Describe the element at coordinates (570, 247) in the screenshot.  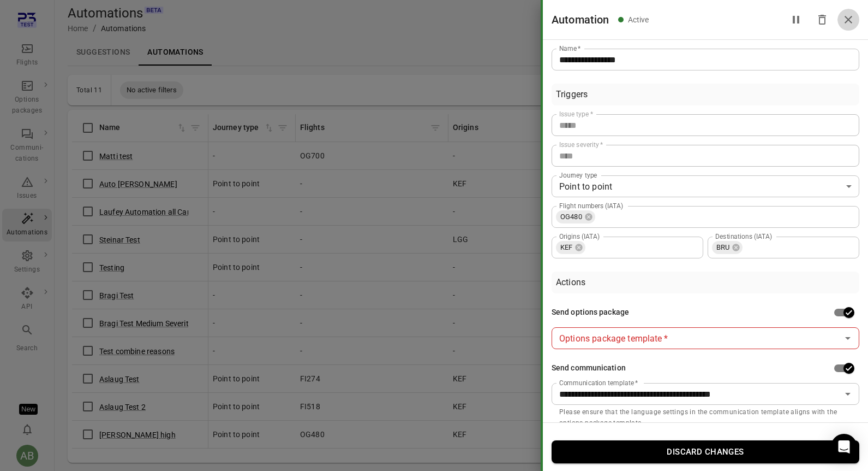
I see `div: KEF` at that location.